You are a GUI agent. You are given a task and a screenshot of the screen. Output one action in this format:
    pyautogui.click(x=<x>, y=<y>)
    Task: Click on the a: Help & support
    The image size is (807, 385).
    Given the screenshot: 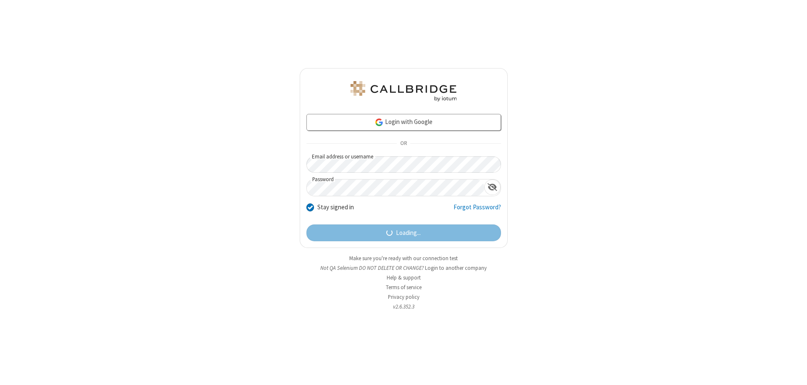 What is the action you would take?
    pyautogui.click(x=403, y=277)
    